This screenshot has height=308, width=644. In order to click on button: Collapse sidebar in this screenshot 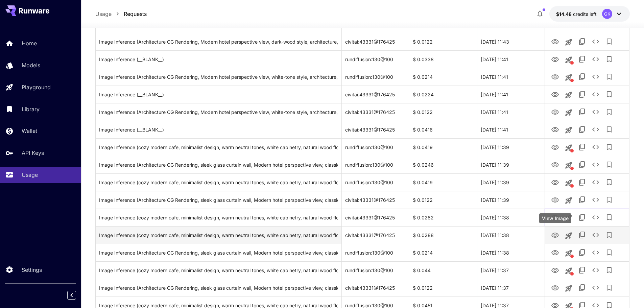, I will do `click(71, 295)`.